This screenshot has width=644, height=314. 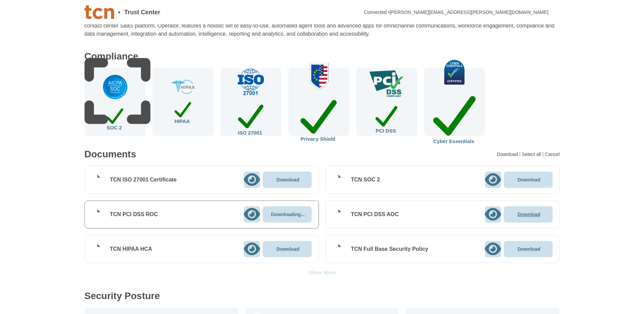 I want to click on div: Select all, so click(x=532, y=154).